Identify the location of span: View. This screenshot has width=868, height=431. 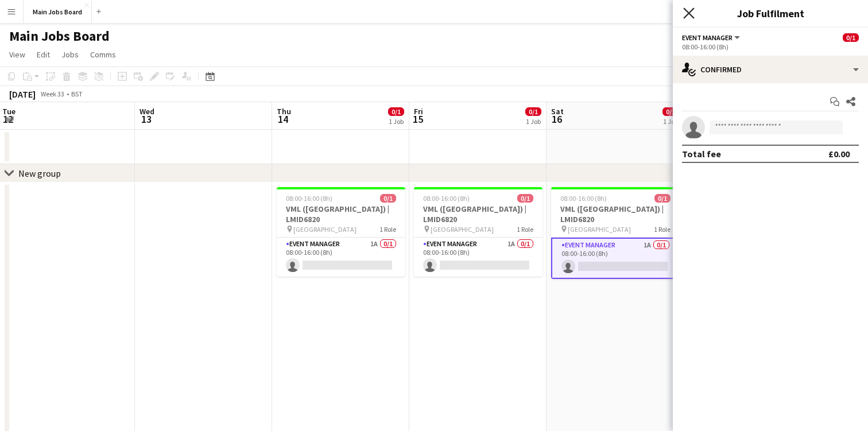
(17, 54).